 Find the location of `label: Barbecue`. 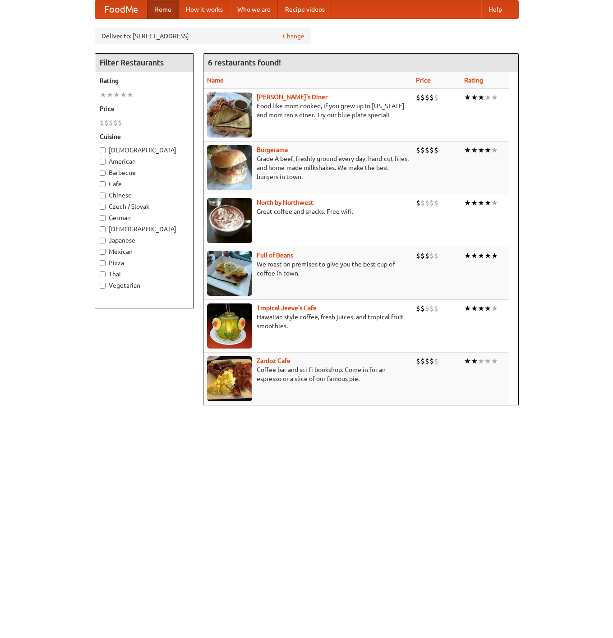

label: Barbecue is located at coordinates (144, 173).